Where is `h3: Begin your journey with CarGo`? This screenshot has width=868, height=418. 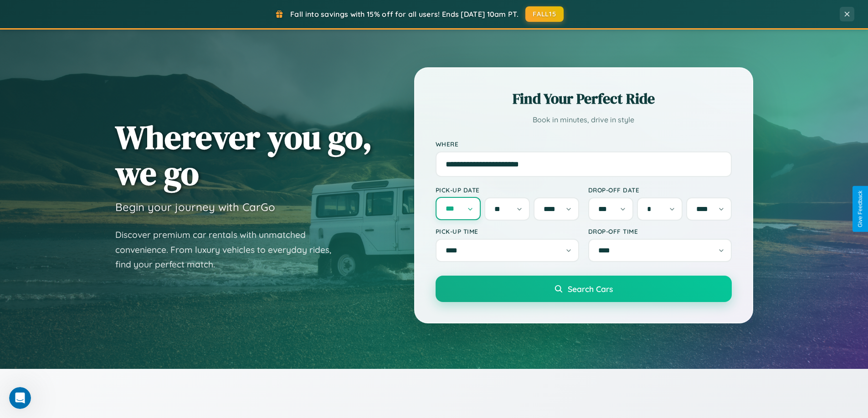
h3: Begin your journey with CarGo is located at coordinates (195, 207).